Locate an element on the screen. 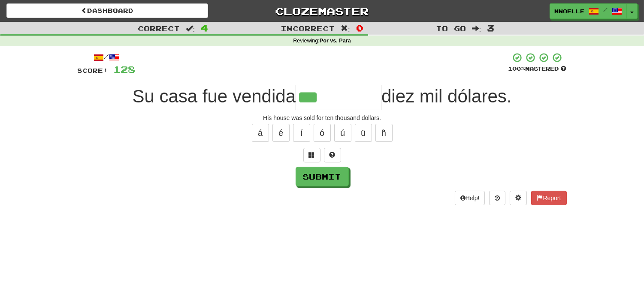 This screenshot has width=644, height=285. button: í is located at coordinates (302, 133).